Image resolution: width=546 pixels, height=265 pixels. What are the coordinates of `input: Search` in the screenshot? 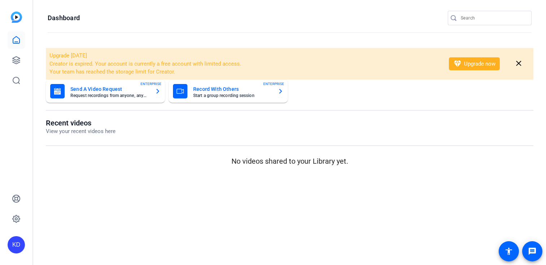 It's located at (493, 18).